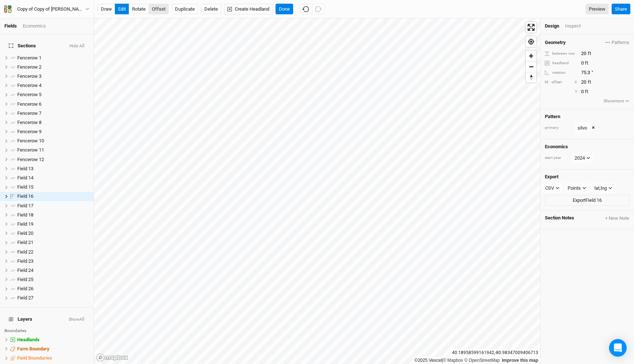  What do you see at coordinates (53, 358) in the screenshot?
I see `div: Field Boundaries` at bounding box center [53, 358].